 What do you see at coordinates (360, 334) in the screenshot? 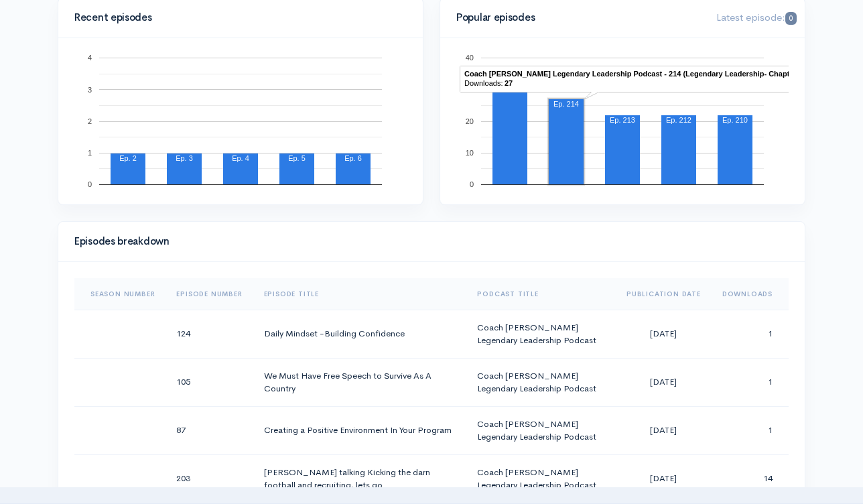
I see `td: Daily Mindset -Building Confidence` at bounding box center [360, 334].